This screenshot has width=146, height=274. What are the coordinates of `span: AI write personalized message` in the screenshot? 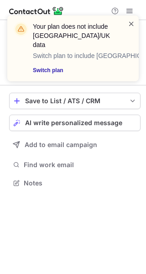 It's located at (74, 123).